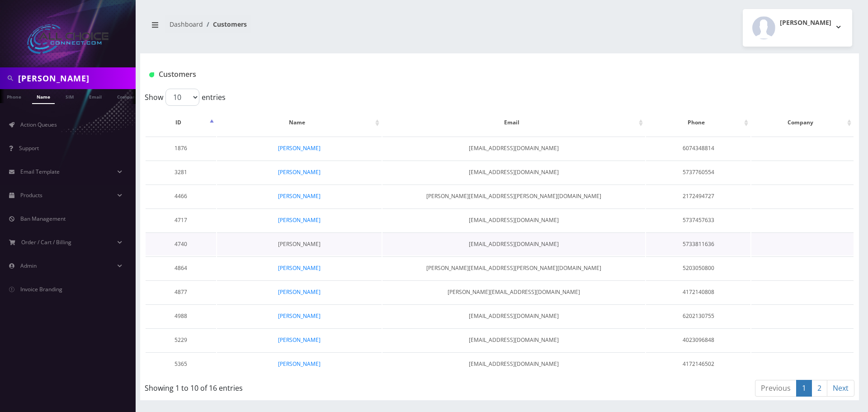  Describe the element at coordinates (29, 266) in the screenshot. I see `span: Admin` at that location.